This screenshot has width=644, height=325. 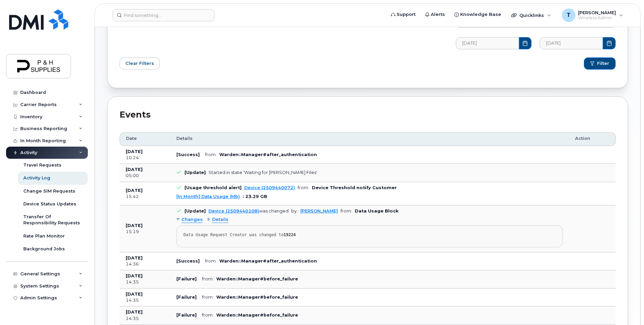 What do you see at coordinates (294, 210) in the screenshot?
I see `span: by:` at bounding box center [294, 210].